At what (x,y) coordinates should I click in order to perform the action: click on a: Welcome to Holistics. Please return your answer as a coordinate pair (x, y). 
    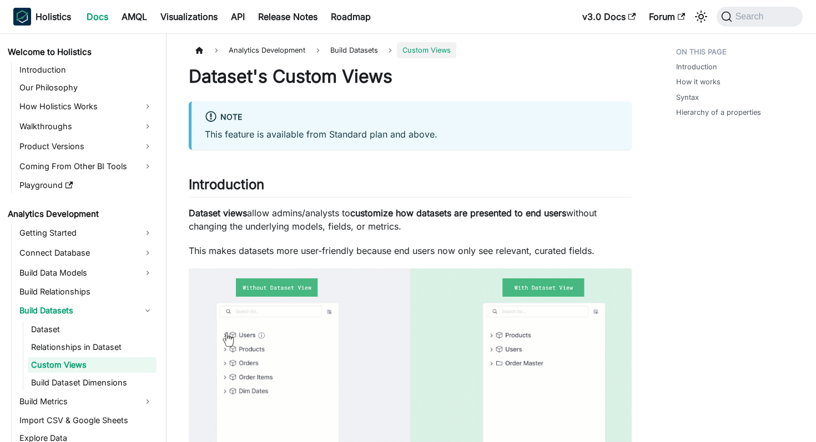
    Looking at the image, I should click on (80, 52).